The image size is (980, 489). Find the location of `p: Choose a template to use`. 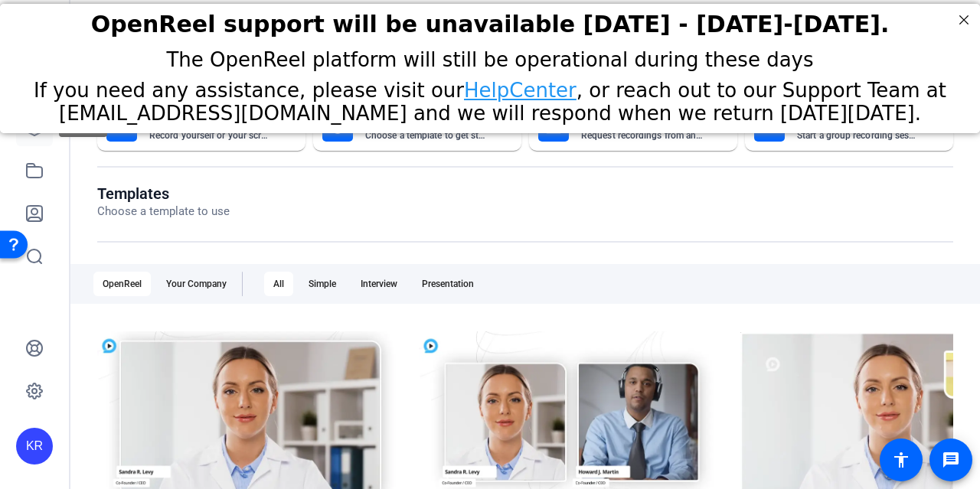

p: Choose a template to use is located at coordinates (163, 211).